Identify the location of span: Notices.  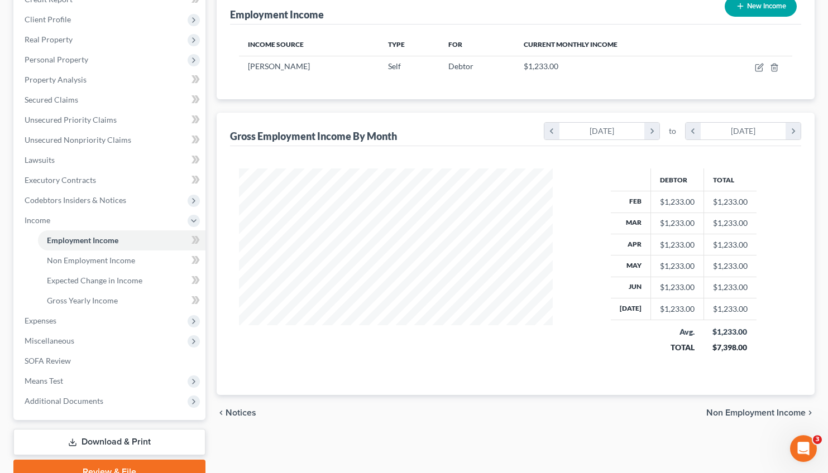
(241, 413).